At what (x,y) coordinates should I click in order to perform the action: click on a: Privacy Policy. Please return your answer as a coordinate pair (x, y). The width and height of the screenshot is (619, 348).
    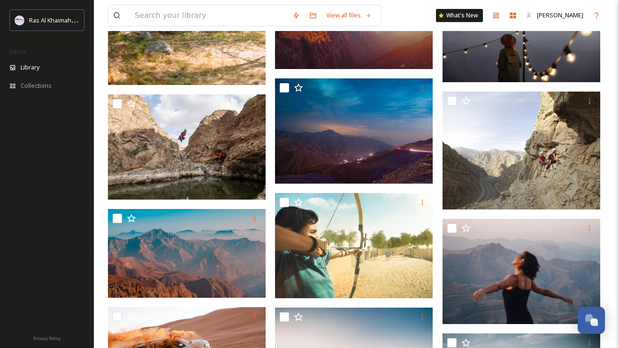
    Looking at the image, I should click on (47, 338).